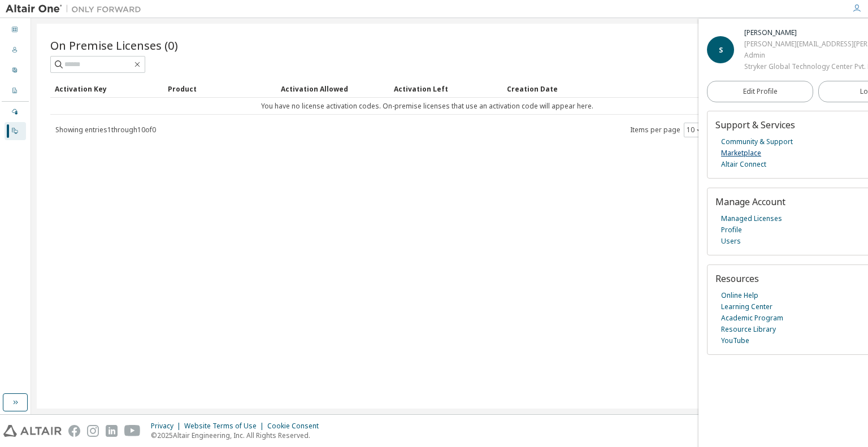  Describe the element at coordinates (15, 30) in the screenshot. I see `div: Dashboard` at that location.